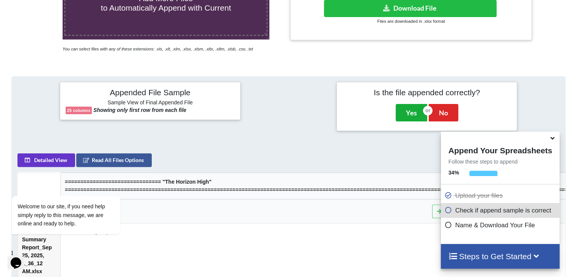 Image resolution: width=577 pixels, height=277 pixels. Describe the element at coordinates (150, 93) in the screenshot. I see `h4: Appended File Sample` at that location.